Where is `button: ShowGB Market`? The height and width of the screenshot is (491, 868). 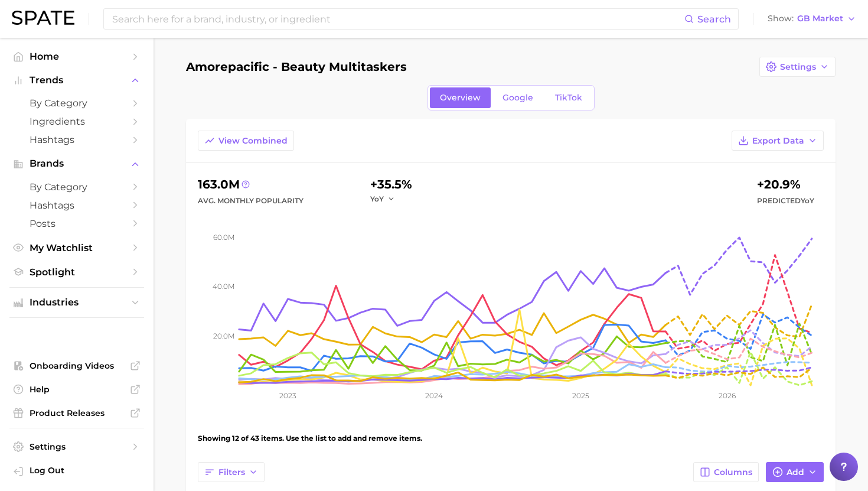
button: ShowGB Market is located at coordinates (812, 19).